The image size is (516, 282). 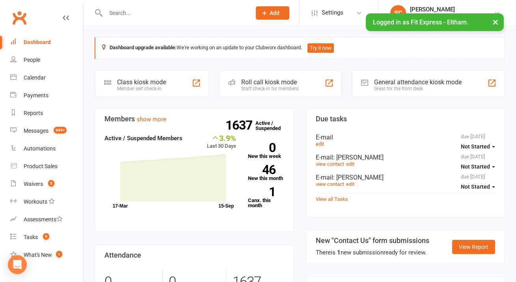 What do you see at coordinates (151, 120) in the screenshot?
I see `a: show more` at bounding box center [151, 120].